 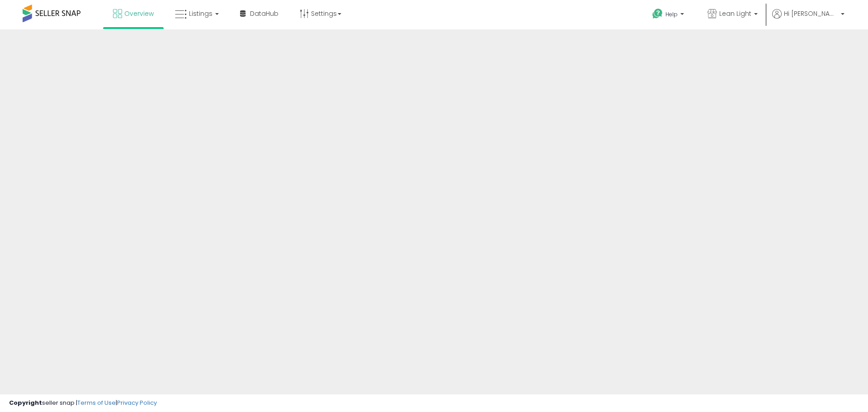 What do you see at coordinates (96, 403) in the screenshot?
I see `a: Terms of Use` at bounding box center [96, 403].